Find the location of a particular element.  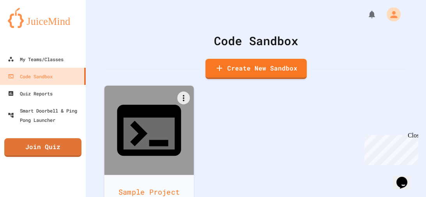

div: Smart Doorbell & Ping Pong Launcher is located at coordinates (45, 115).